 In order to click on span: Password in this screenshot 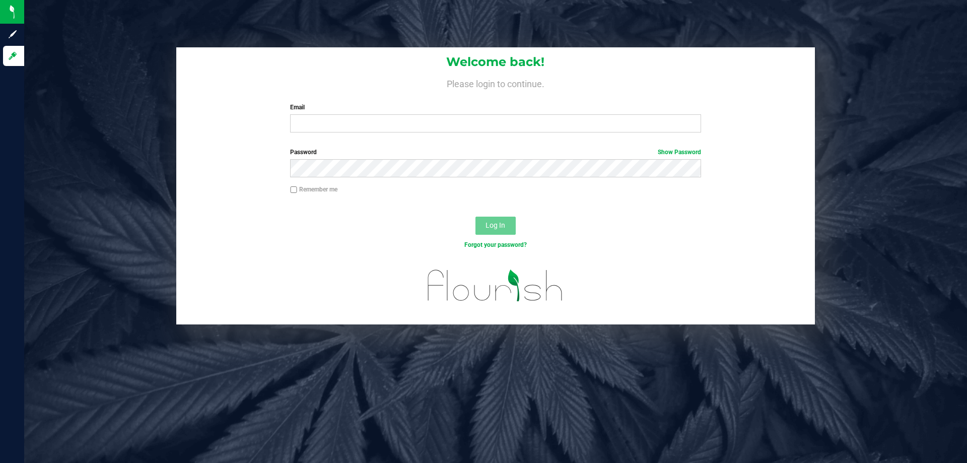, I will do `click(303, 152)`.